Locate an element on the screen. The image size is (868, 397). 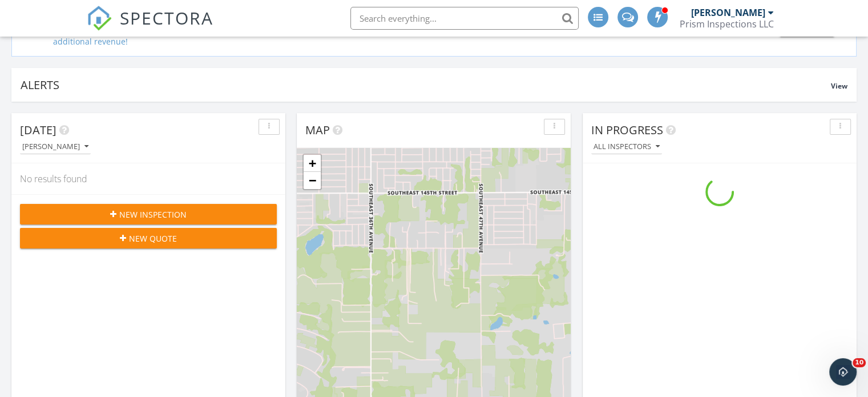
a: Zoom out is located at coordinates (312, 181).